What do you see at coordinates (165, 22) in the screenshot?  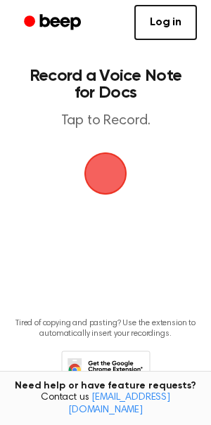 I see `a: Log in` at bounding box center [165, 22].